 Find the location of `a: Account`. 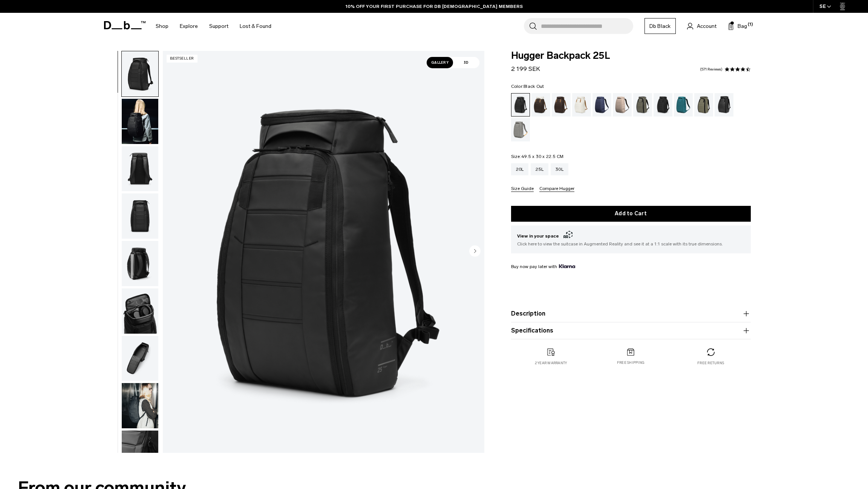

a: Account is located at coordinates (702, 26).